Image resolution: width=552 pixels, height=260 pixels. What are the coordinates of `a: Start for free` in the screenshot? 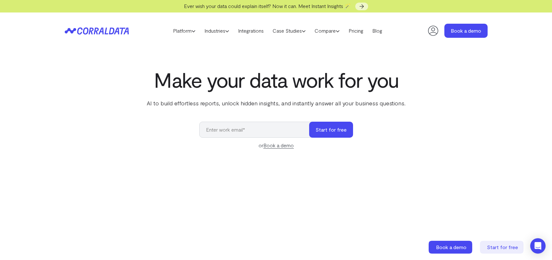 It's located at (503, 248).